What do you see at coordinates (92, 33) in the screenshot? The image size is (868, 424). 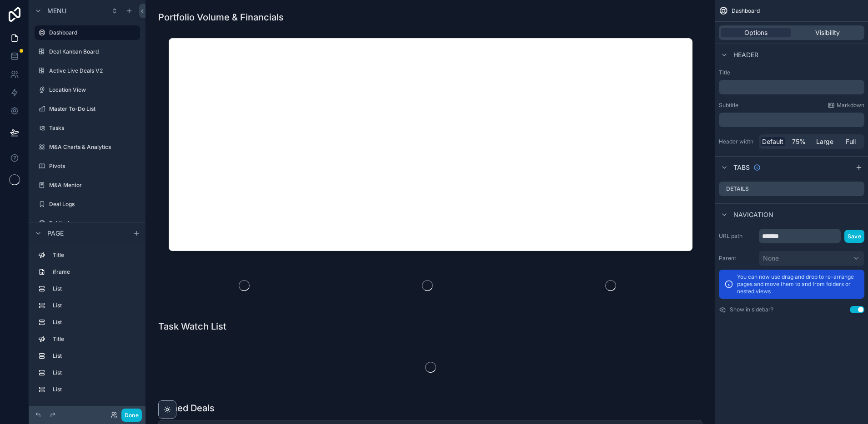 I see `label: Dashboard` at bounding box center [92, 33].